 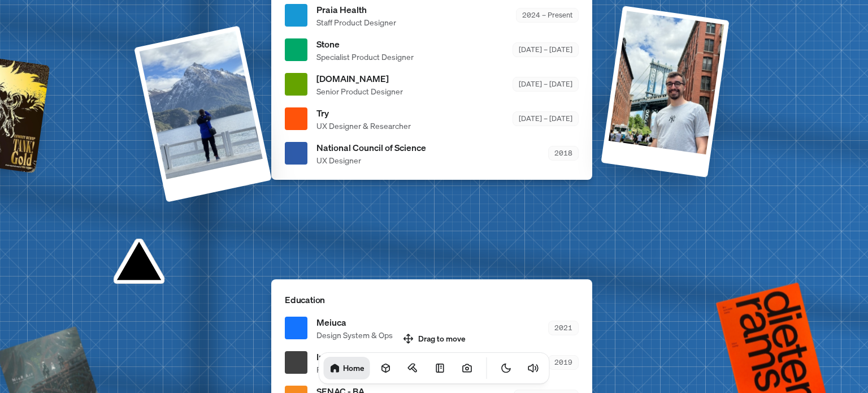 What do you see at coordinates (364, 126) in the screenshot?
I see `span: UX Designer & Researcher` at bounding box center [364, 126].